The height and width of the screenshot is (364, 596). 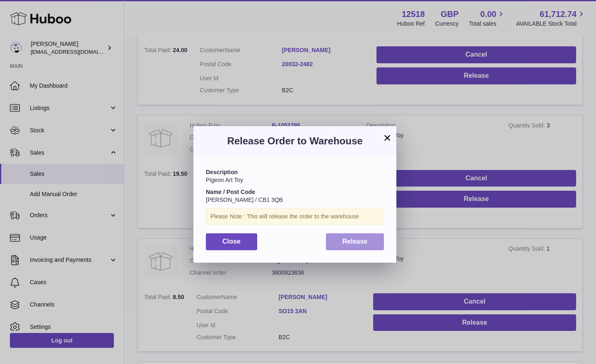 I want to click on strong: Description, so click(x=221, y=172).